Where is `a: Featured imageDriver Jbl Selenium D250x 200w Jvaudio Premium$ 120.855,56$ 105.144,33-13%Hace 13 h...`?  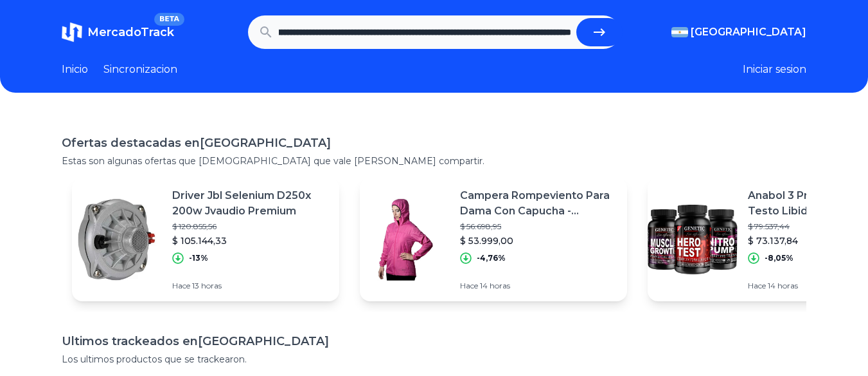
a: Featured imageDriver Jbl Selenium D250x 200w Jvaudio Premium$ 120.855,56$ 105.144,33-13%Hace 13 h... is located at coordinates (205, 239).